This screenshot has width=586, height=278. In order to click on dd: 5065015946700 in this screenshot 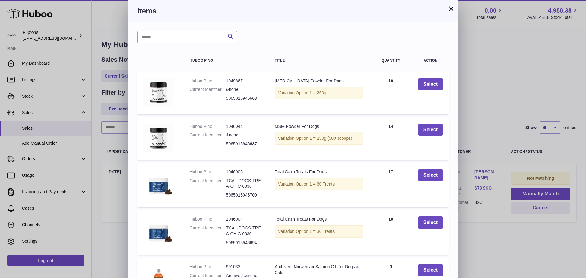, I will do `click(244, 195)`.